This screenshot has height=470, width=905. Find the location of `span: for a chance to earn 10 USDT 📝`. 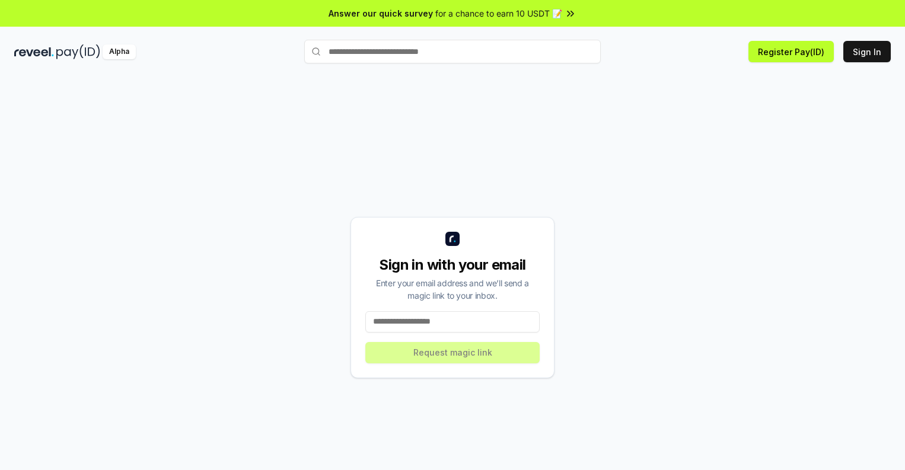

span: for a chance to earn 10 USDT 📝 is located at coordinates (499, 13).